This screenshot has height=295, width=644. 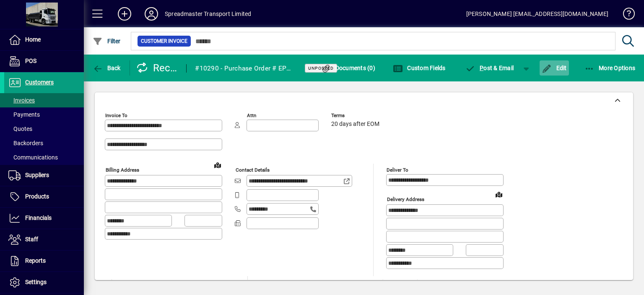 What do you see at coordinates (419, 68) in the screenshot?
I see `button: Custom Fields` at bounding box center [419, 68].